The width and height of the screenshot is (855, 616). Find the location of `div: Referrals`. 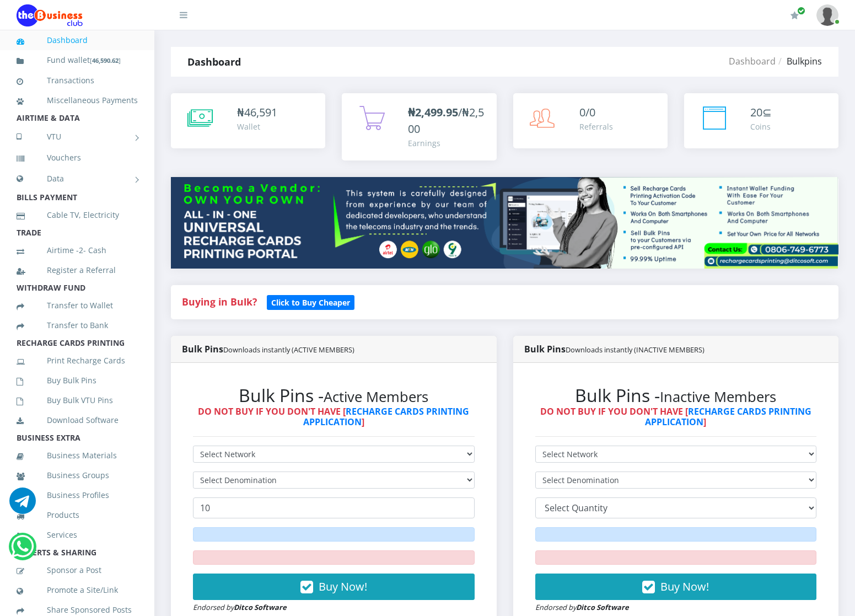

div: Referrals is located at coordinates (596, 126).